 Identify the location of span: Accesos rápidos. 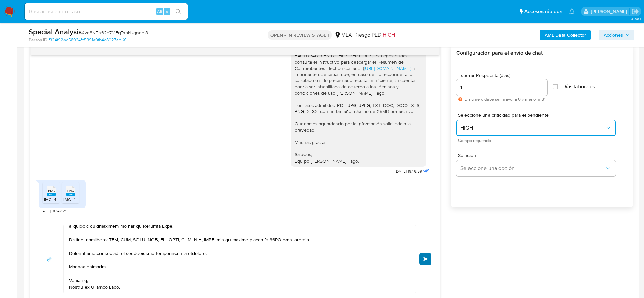
(543, 11).